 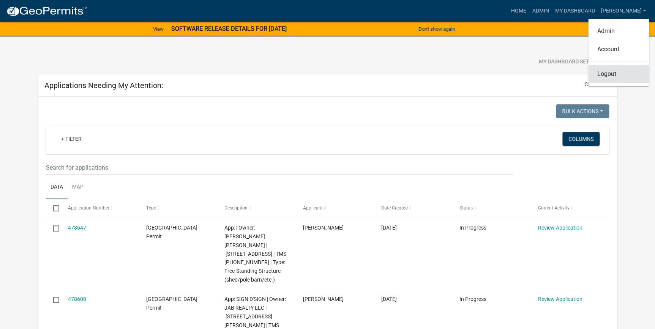 What do you see at coordinates (77, 228) in the screenshot?
I see `a: 478647` at bounding box center [77, 228].